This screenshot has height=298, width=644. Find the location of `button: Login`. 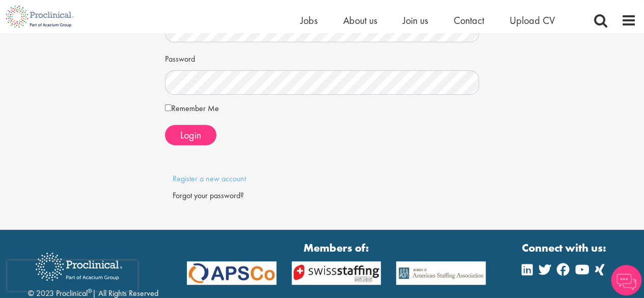

button: Login is located at coordinates (191, 135).